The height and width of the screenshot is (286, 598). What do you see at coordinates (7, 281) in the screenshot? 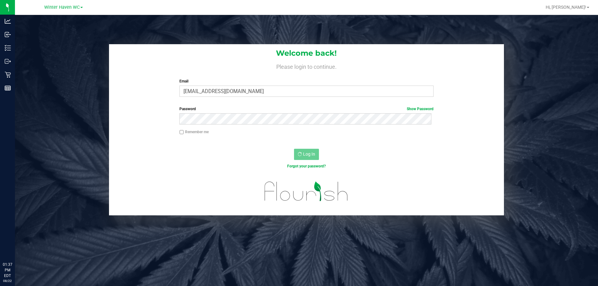
I see `p: 08/22` at bounding box center [7, 281].